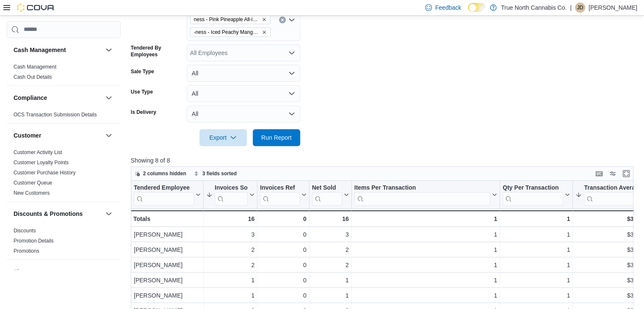 The image size is (644, 309). I want to click on button: Remove ness - Pink Pineapple All-in-one Liquid Diamond Vape - Hybrid - 1g from selection in this ..., so click(264, 19).